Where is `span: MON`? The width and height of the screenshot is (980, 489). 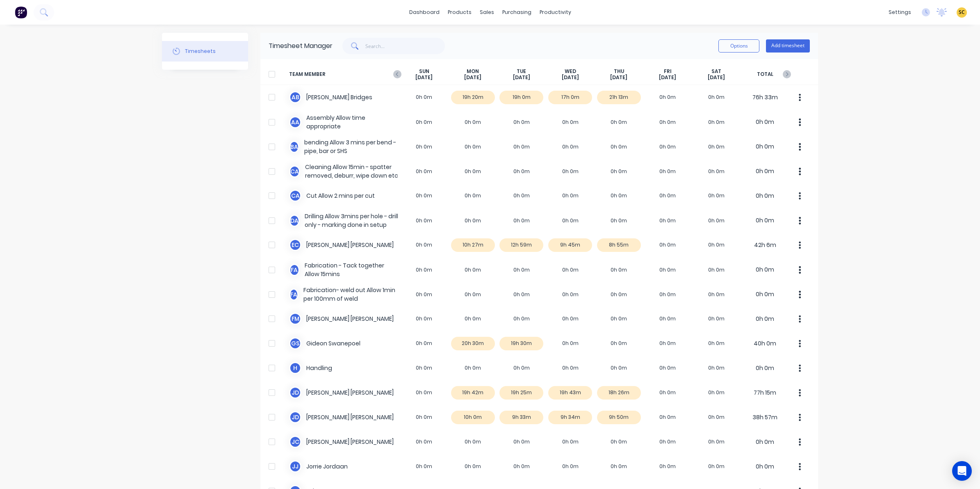 span: MON is located at coordinates (473, 71).